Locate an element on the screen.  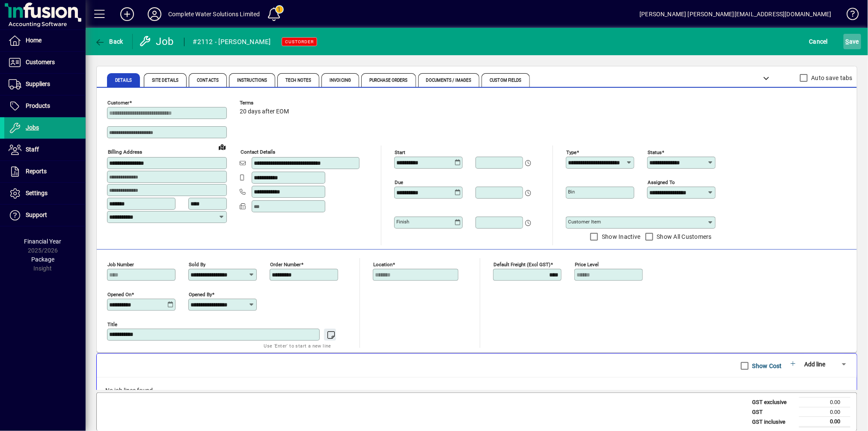
td: GST inclusive is located at coordinates (773, 422).